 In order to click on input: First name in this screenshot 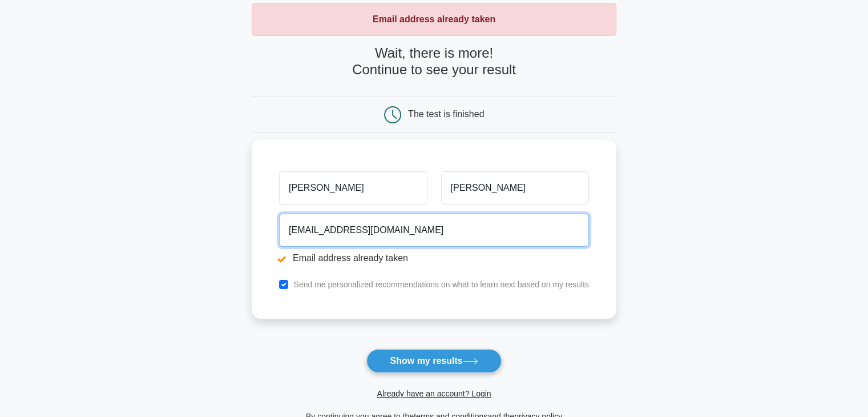, I will do `click(353, 188)`.